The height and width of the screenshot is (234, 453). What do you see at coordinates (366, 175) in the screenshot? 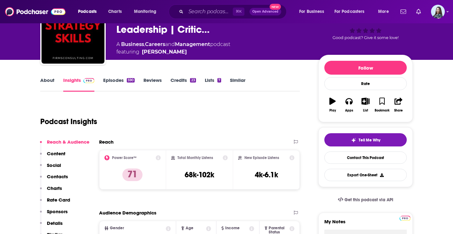
I see `button: Export One-Sheet` at bounding box center [366, 175].